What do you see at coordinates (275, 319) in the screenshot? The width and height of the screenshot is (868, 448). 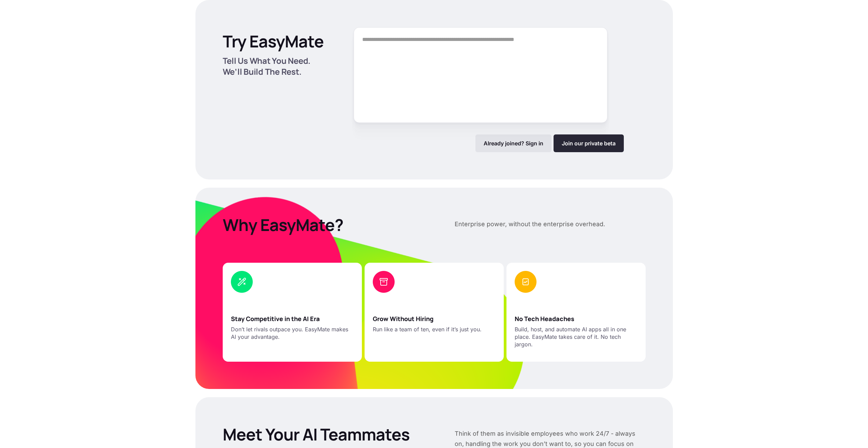 I see `p: Stay Competitive in the AI Era` at bounding box center [275, 319].